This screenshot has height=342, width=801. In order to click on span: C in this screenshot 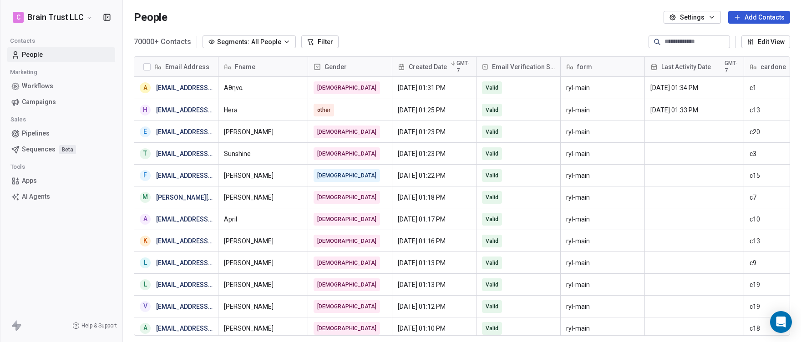, I will do `click(18, 17)`.